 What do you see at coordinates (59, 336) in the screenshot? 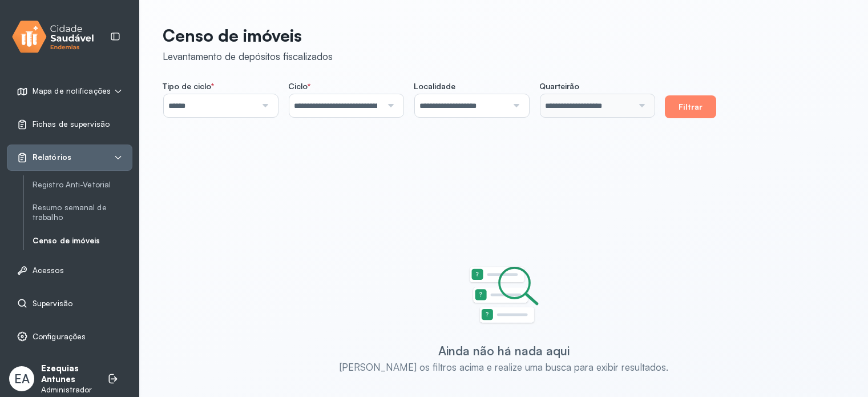
I see `span: Configurações` at bounding box center [59, 336].